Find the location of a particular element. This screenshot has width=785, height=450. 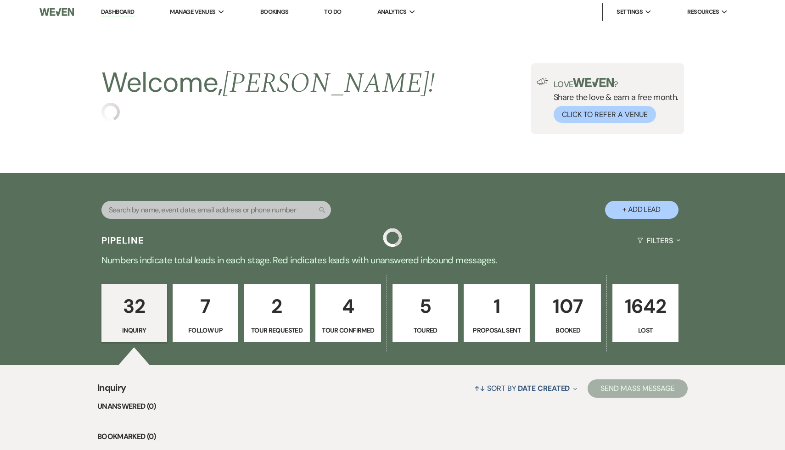

div: Share the love & earn a free month. is located at coordinates (613, 101).